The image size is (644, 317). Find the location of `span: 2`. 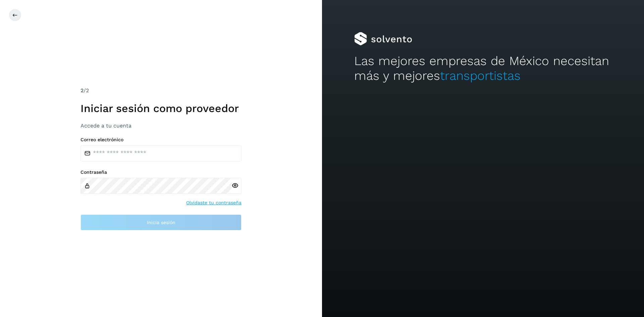

span: 2 is located at coordinates (82, 91).